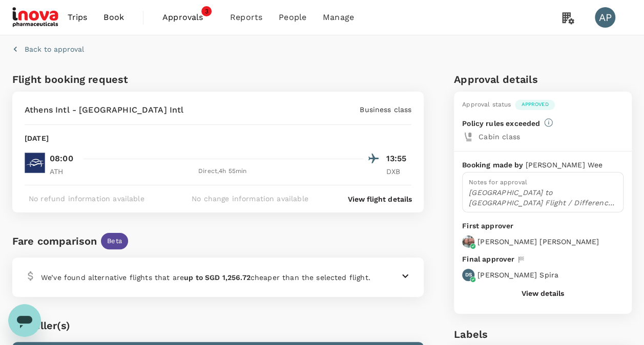  I want to click on span: Reports, so click(246, 18).